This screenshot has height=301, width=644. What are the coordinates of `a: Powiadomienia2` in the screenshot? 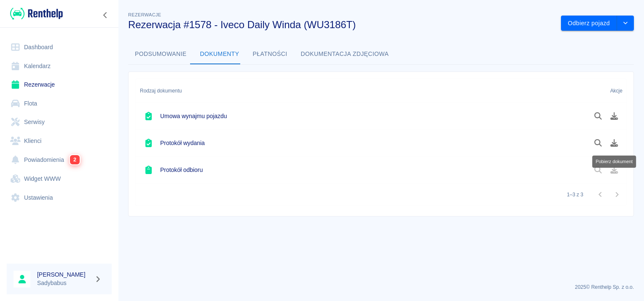 It's located at (59, 160).